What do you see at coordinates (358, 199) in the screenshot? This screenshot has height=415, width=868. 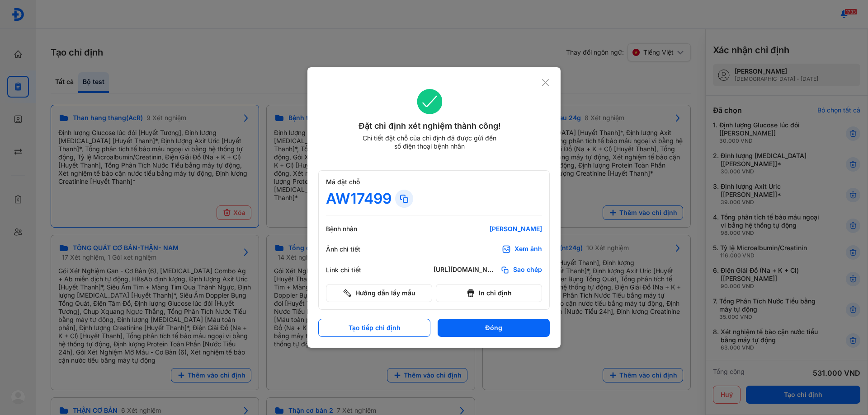 I see `div: AW17499` at bounding box center [358, 199].